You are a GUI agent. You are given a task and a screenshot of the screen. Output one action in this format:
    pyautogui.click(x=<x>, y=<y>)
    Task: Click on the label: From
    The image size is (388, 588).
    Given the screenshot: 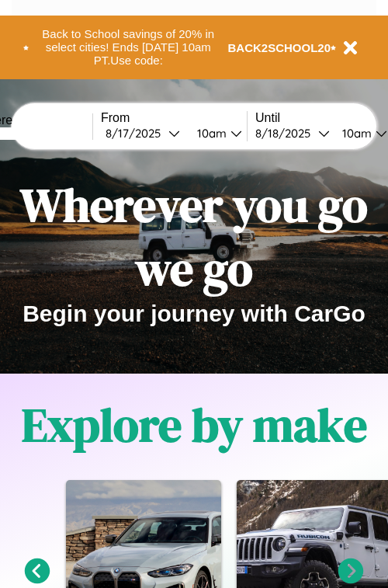 What is the action you would take?
    pyautogui.click(x=174, y=118)
    